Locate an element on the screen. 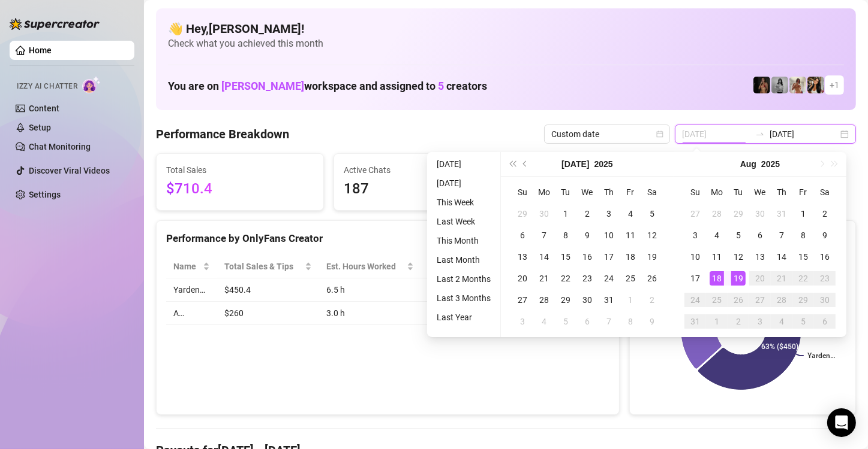  td: 2025-07-15 is located at coordinates (566, 257).